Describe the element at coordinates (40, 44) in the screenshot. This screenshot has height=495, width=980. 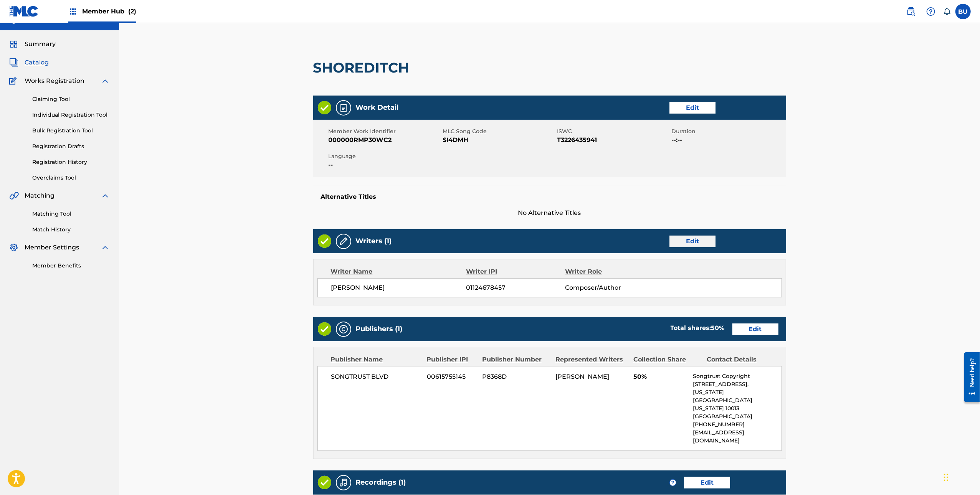
I see `span: Summary` at that location.